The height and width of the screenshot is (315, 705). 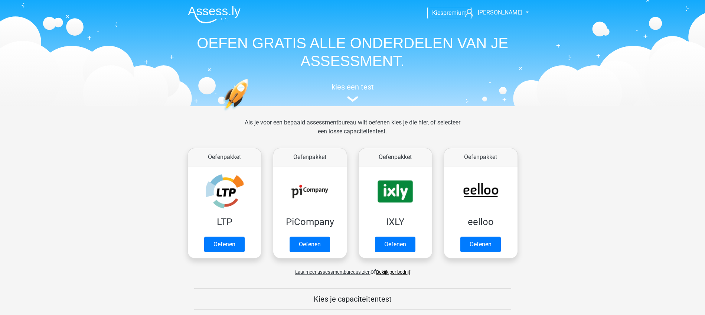 I want to click on h5: Kies je capaciteitentest, so click(x=352, y=299).